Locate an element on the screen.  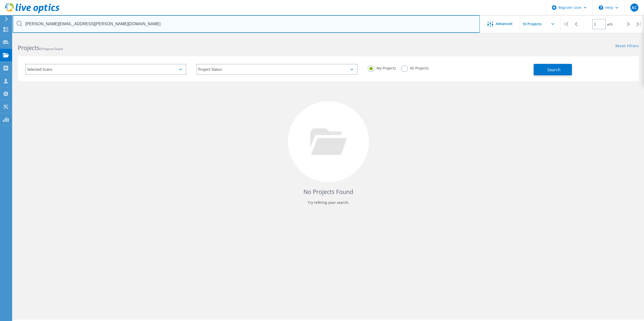
input: Search projects by name, owner, ID, company, etc is located at coordinates (246, 24).